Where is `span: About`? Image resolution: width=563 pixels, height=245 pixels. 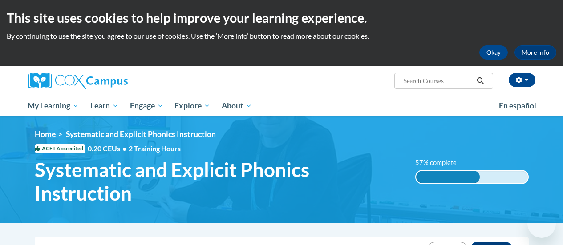
span: About is located at coordinates (237, 106).